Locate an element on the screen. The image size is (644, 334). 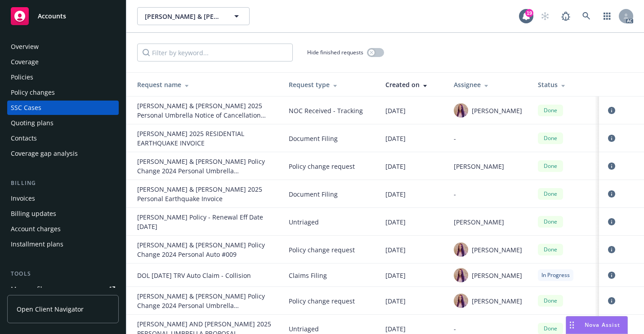
div: Manage files is located at coordinates (30, 289).